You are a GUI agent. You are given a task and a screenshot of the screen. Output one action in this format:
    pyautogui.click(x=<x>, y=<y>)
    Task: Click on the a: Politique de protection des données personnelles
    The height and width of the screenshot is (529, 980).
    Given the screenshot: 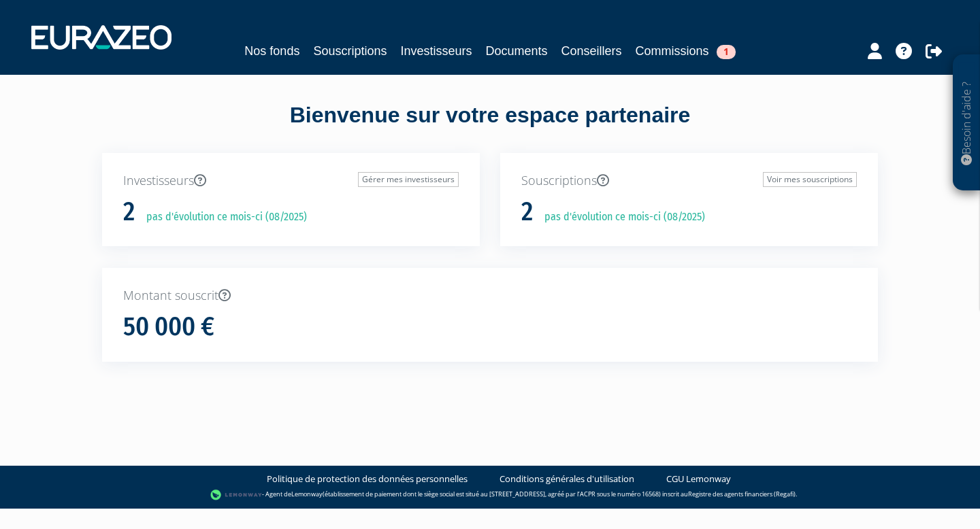 What is the action you would take?
    pyautogui.click(x=367, y=479)
    